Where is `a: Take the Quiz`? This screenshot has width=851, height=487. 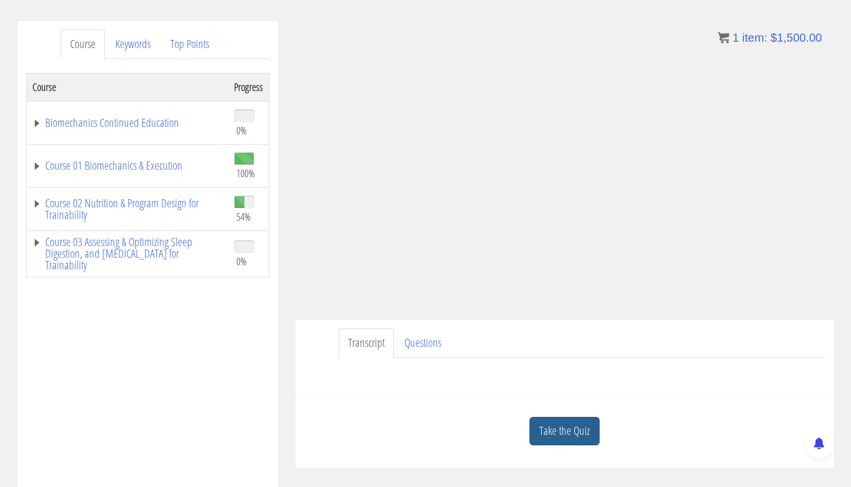 a: Take the Quiz is located at coordinates (564, 431).